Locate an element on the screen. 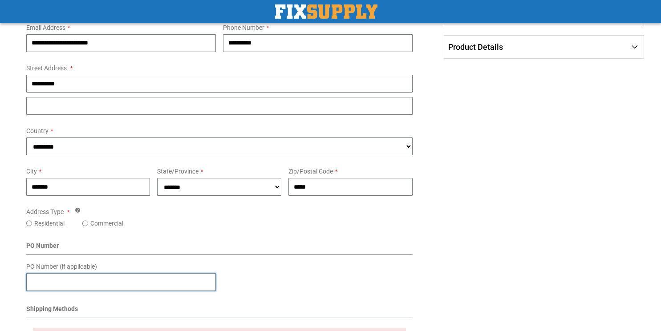  span: Product Details is located at coordinates (475, 47).